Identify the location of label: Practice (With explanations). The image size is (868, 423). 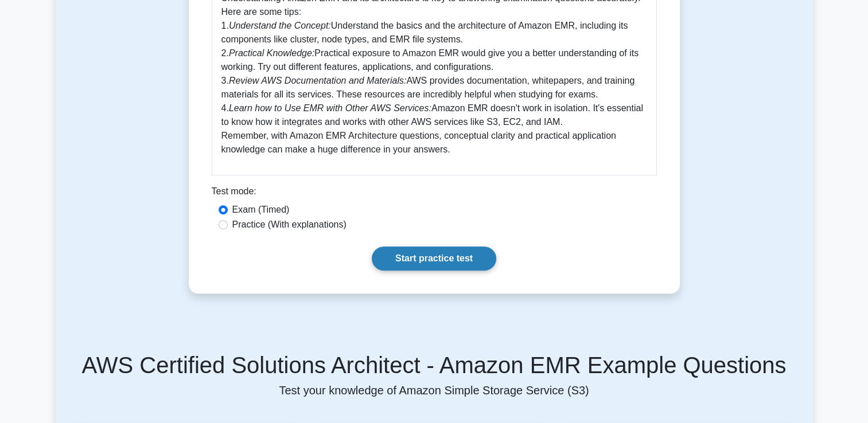
(289, 225).